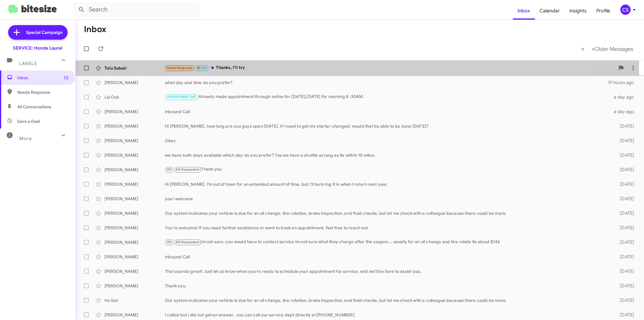 This screenshot has width=644, height=320. What do you see at coordinates (387, 169) in the screenshot?
I see `div: Thank you` at bounding box center [387, 169].